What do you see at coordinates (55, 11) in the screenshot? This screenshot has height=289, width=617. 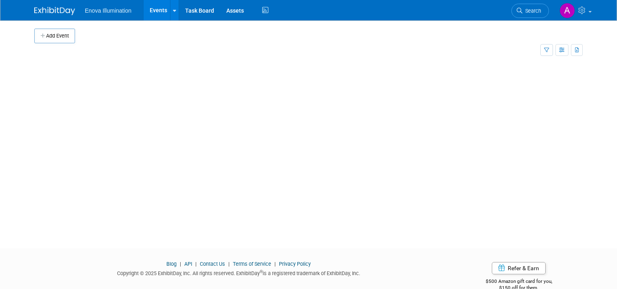 I see `img: ExhibitDay` at bounding box center [55, 11].